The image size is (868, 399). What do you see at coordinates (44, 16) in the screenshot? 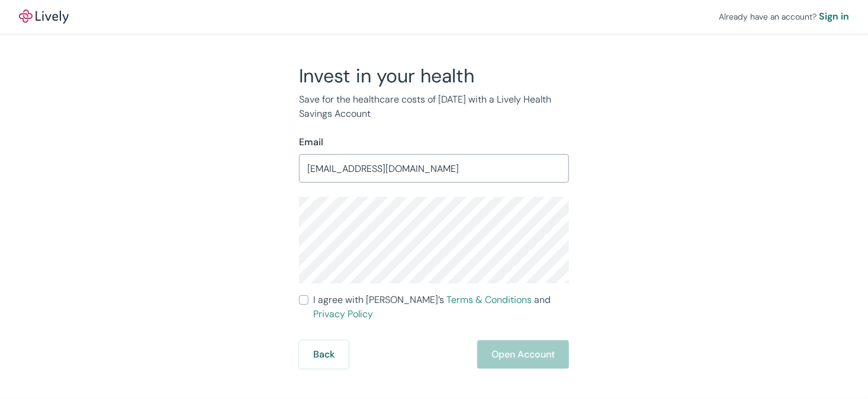
I see `img: Lively` at bounding box center [44, 16].